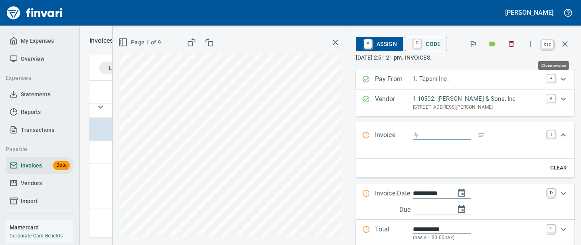  What do you see at coordinates (36, 149) in the screenshot?
I see `span: Payable` at bounding box center [36, 149].